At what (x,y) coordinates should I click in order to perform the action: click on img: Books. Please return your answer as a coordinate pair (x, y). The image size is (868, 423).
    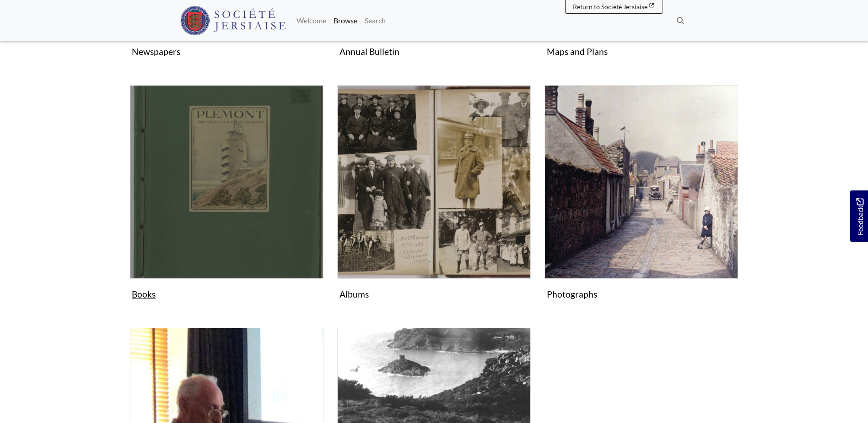
    Looking at the image, I should click on (227, 182).